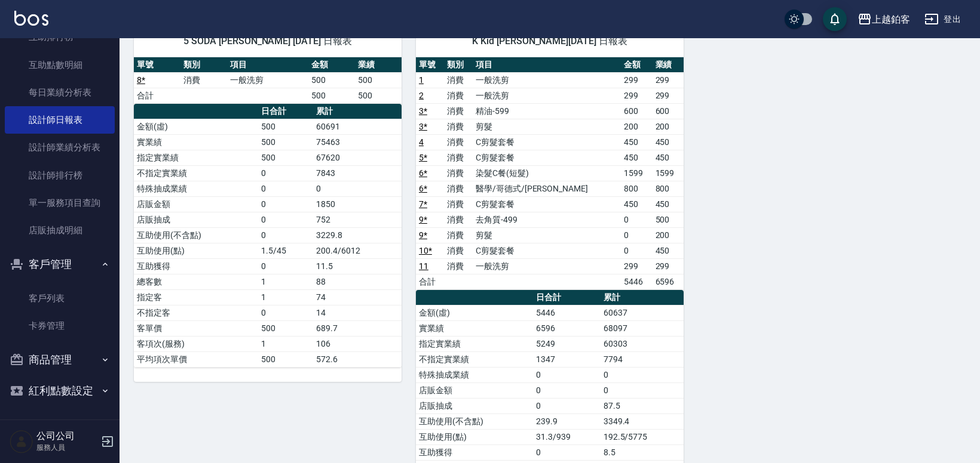  Describe the element at coordinates (421, 80) in the screenshot. I see `a: 1` at that location.